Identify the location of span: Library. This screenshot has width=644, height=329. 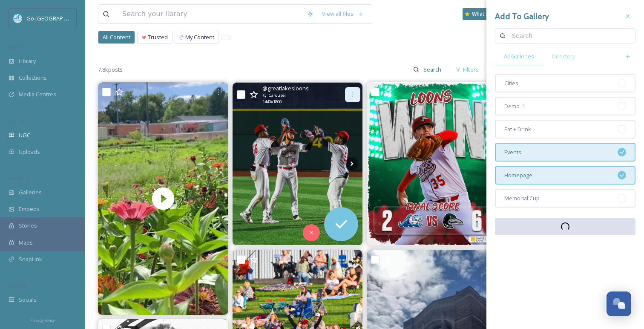
(27, 61).